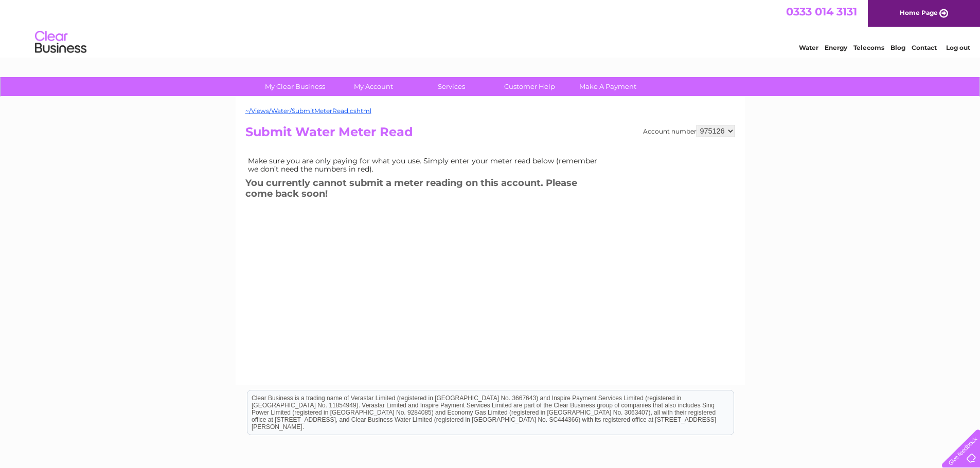 The height and width of the screenshot is (468, 980). What do you see at coordinates (869, 47) in the screenshot?
I see `a: Telecoms` at bounding box center [869, 47].